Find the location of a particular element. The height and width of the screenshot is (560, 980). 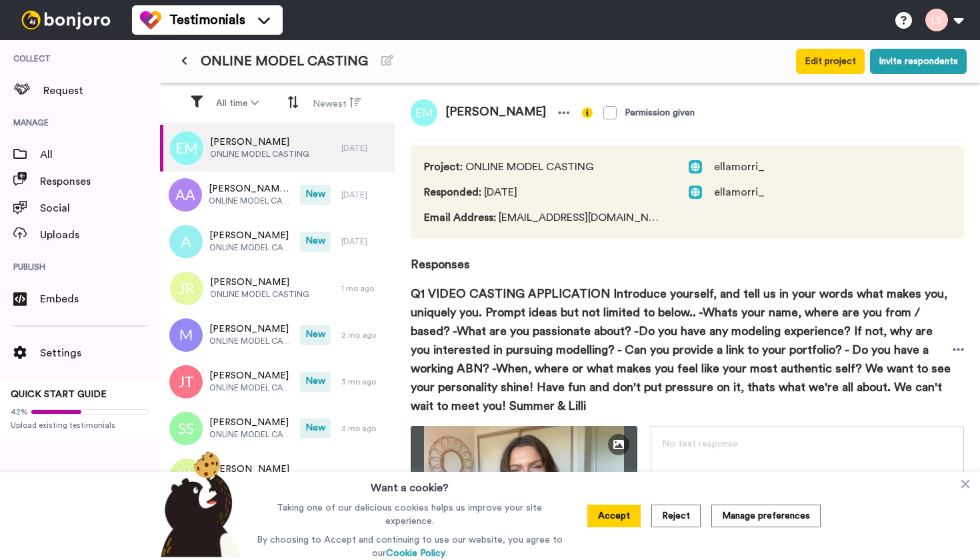

img: m.png is located at coordinates (186, 335).